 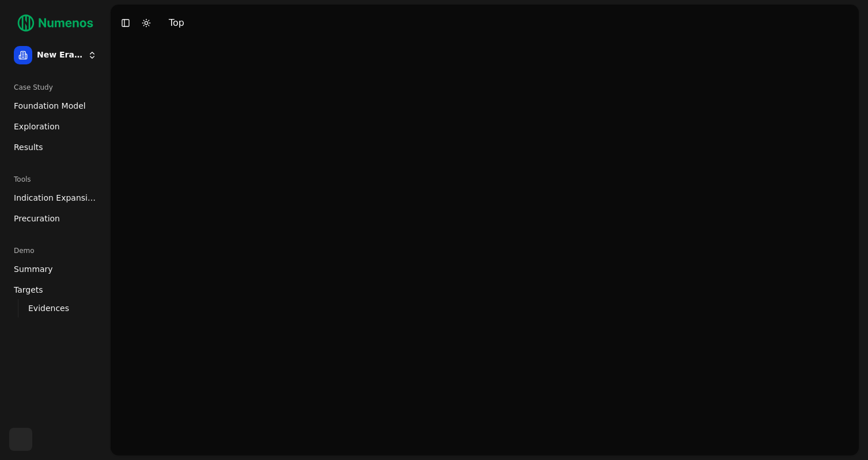 I want to click on span: Evidences, so click(x=48, y=308).